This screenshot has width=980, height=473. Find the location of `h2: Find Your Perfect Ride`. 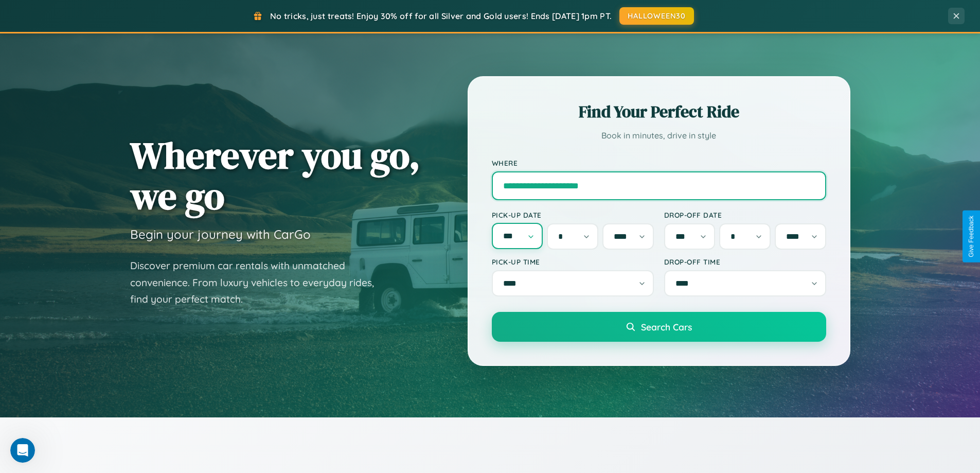

h2: Find Your Perfect Ride is located at coordinates (659, 111).